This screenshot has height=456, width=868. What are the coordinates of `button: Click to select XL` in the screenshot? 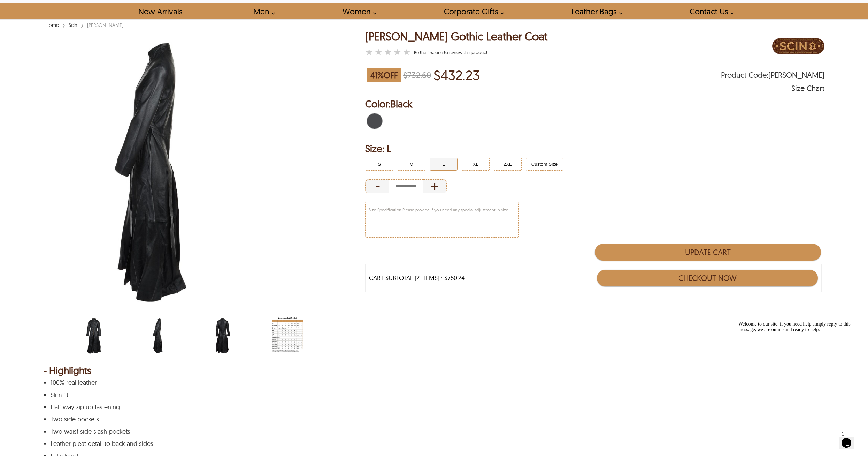 It's located at (476, 164).